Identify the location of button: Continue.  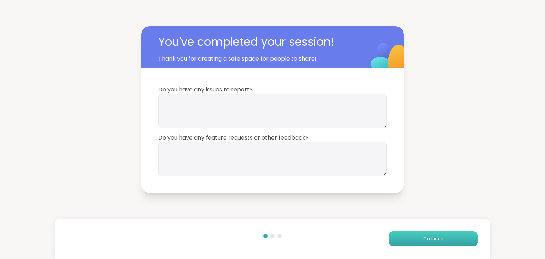
(433, 239).